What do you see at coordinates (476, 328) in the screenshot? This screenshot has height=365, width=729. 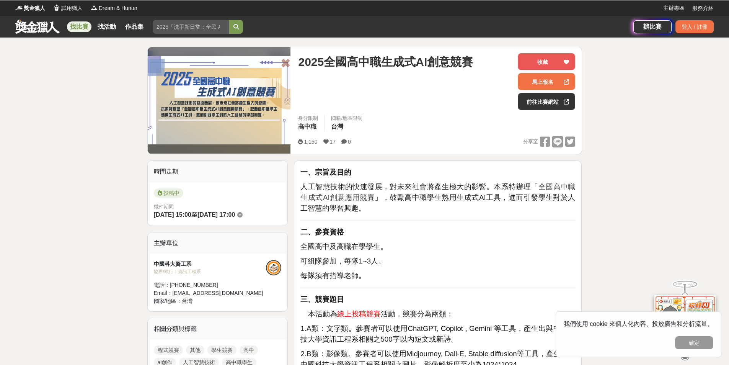 I see `span: , Copilot , Gemini 等工具` at bounding box center [476, 328].